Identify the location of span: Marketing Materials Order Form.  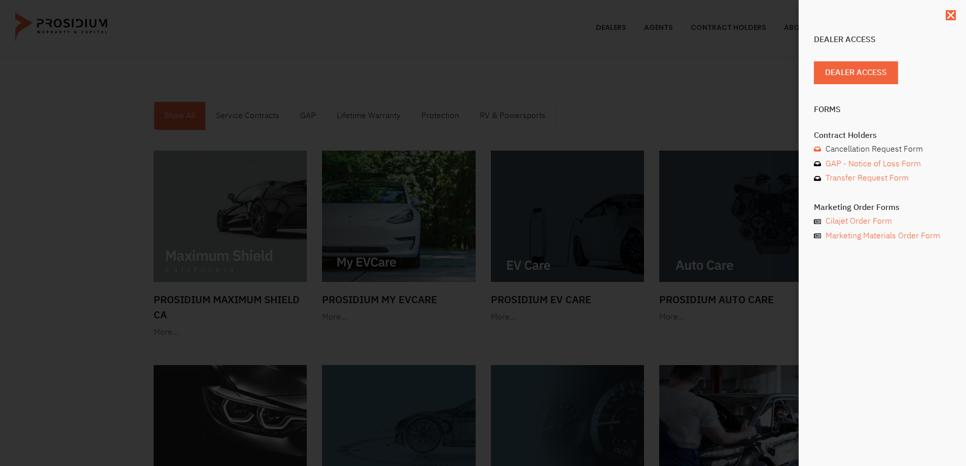
(881, 236).